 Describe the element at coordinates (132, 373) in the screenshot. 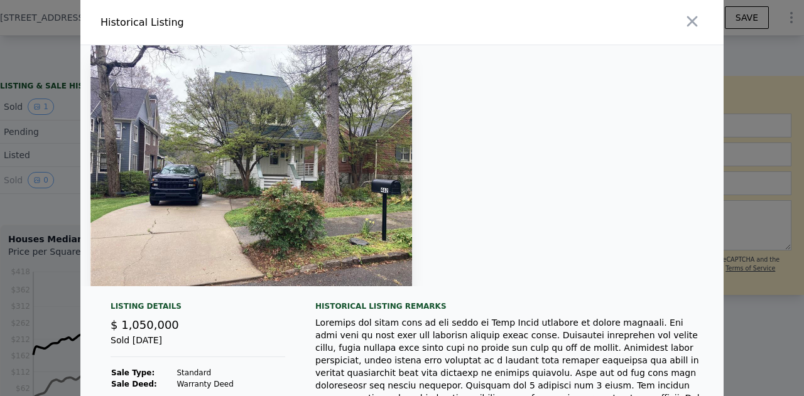

I see `strong: Sale Type:` at that location.